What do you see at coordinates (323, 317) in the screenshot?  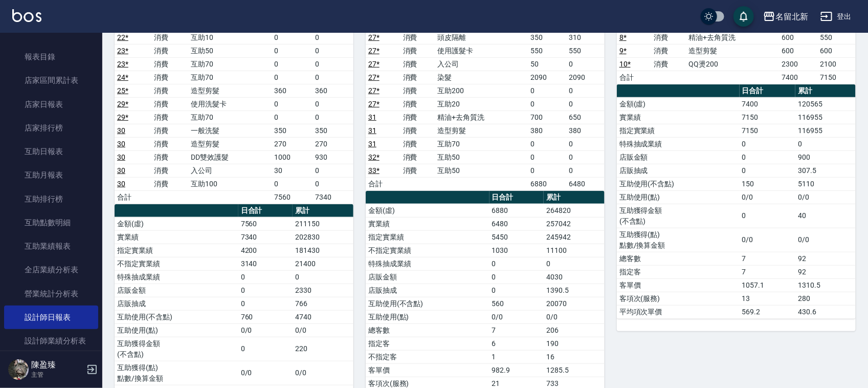 I see `td: 4740` at bounding box center [323, 317].